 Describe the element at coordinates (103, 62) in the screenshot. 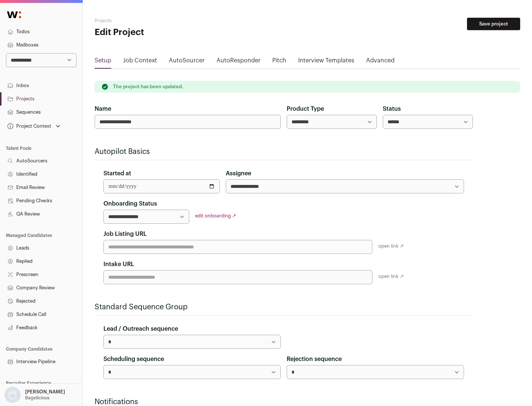

I see `a: Setup` at that location.